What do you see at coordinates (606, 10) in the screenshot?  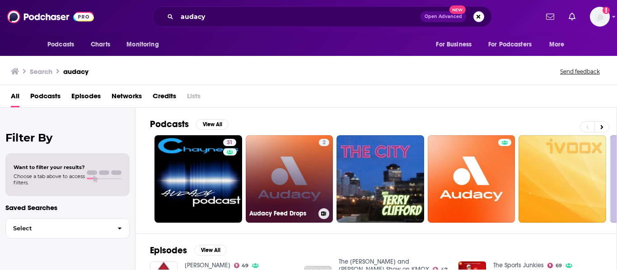 I see `svg: Add a profile image` at bounding box center [606, 10].